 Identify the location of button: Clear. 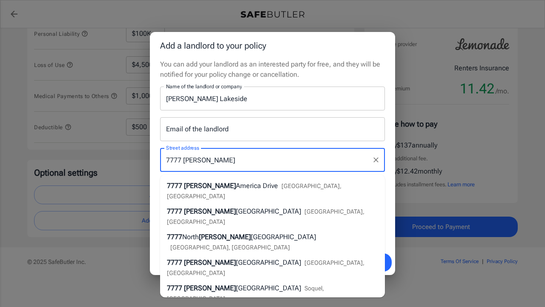
(376, 160).